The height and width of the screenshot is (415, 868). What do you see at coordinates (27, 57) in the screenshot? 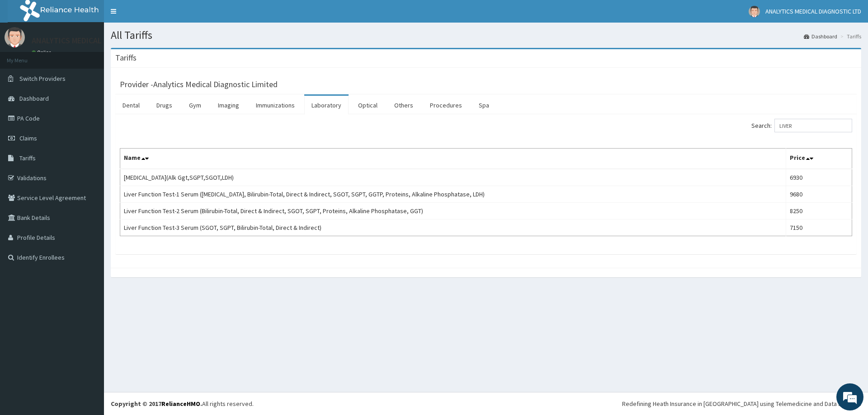
I see `img: d_794563401_company_1708531726252_794563401` at bounding box center [27, 57].